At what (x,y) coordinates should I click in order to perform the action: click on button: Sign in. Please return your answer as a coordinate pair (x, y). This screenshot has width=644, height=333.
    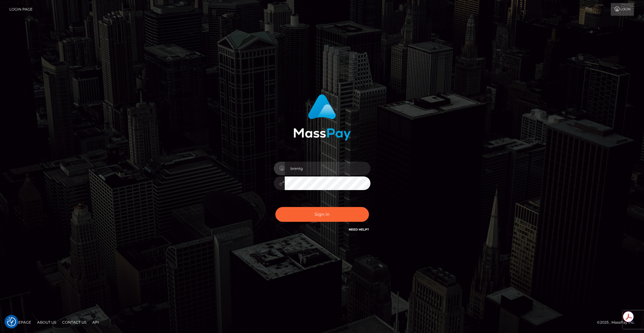
    Looking at the image, I should click on (322, 214).